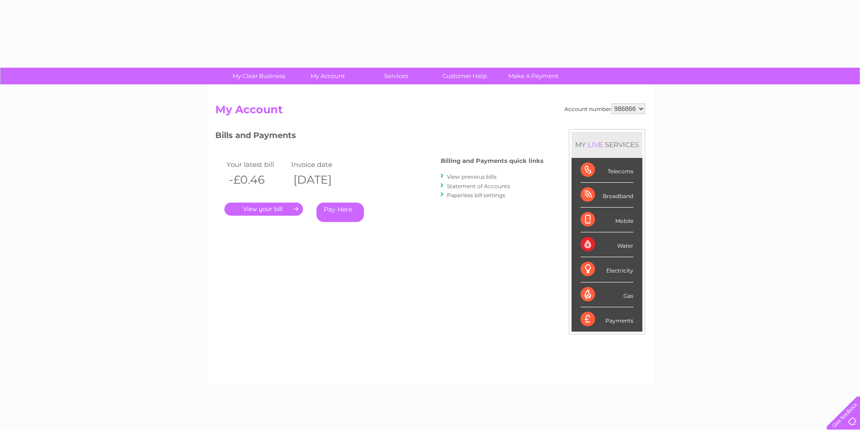  I want to click on th: -£0.46, so click(257, 180).